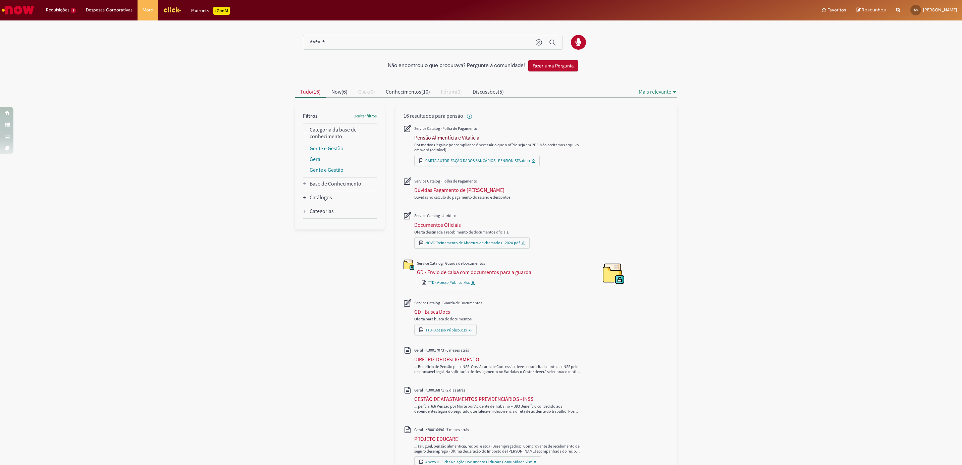 This screenshot has height=465, width=962. What do you see at coordinates (109, 10) in the screenshot?
I see `span: Despesas Corporativas` at bounding box center [109, 10].